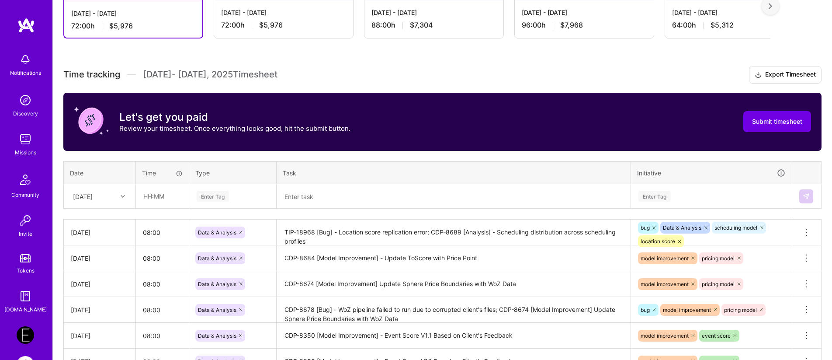 The height and width of the screenshot is (360, 832). What do you see at coordinates (25, 194) in the screenshot?
I see `div: Community` at bounding box center [25, 194].